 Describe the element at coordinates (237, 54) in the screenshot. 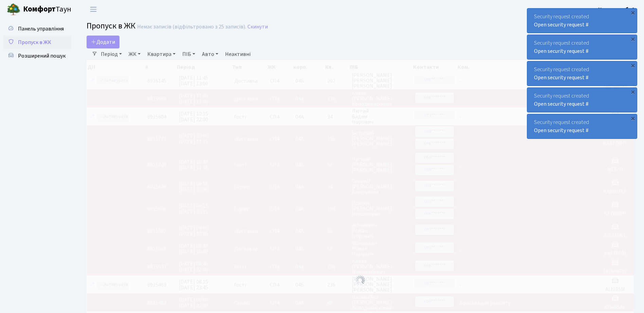

I see `a: Неактивні` at that location.